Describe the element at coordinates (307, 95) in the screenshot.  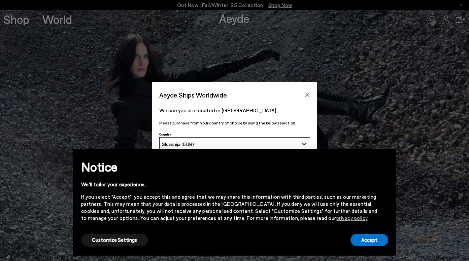
I see `button: Close` at that location.